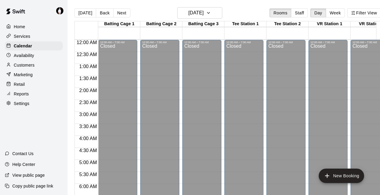  What do you see at coordinates (87, 42) in the screenshot?
I see `span: 12:00 AM` at bounding box center [87, 42].